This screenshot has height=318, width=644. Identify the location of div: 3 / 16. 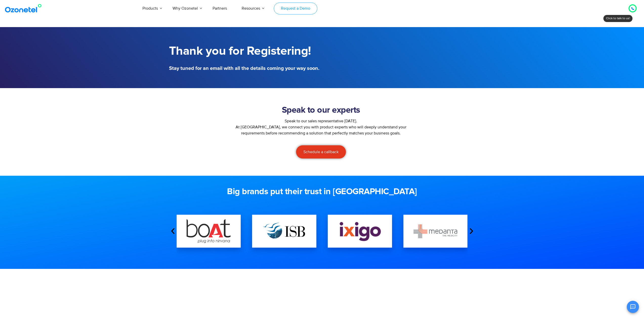
(284, 231).